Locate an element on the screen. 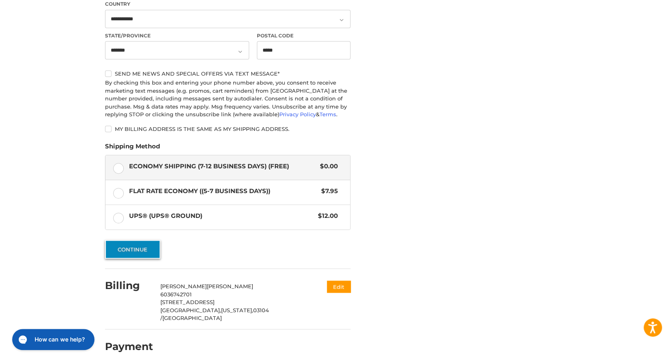  span: 6036742701 is located at coordinates (176, 295).